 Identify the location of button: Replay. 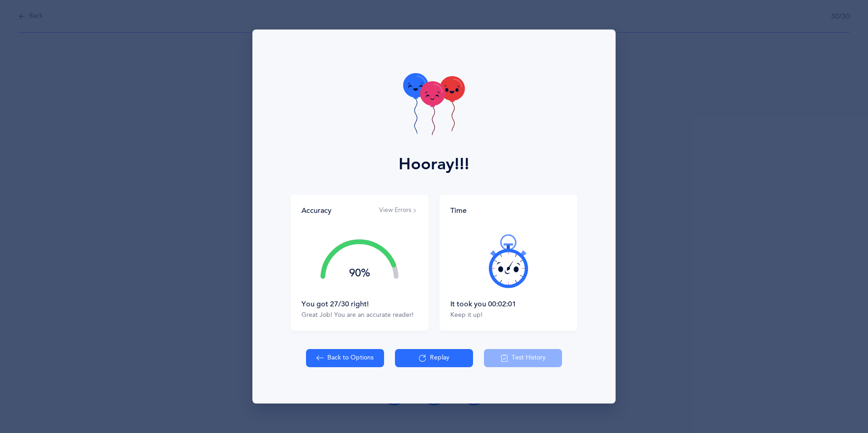
(434, 358).